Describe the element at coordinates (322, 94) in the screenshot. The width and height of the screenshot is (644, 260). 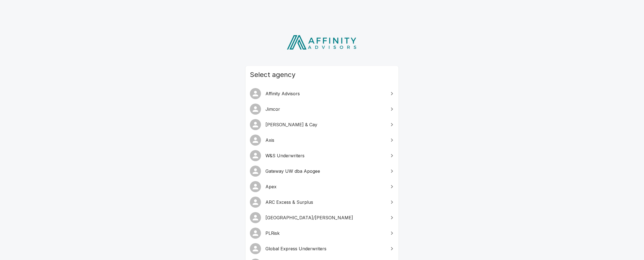
I see `a: Affinity Advisors` at that location.